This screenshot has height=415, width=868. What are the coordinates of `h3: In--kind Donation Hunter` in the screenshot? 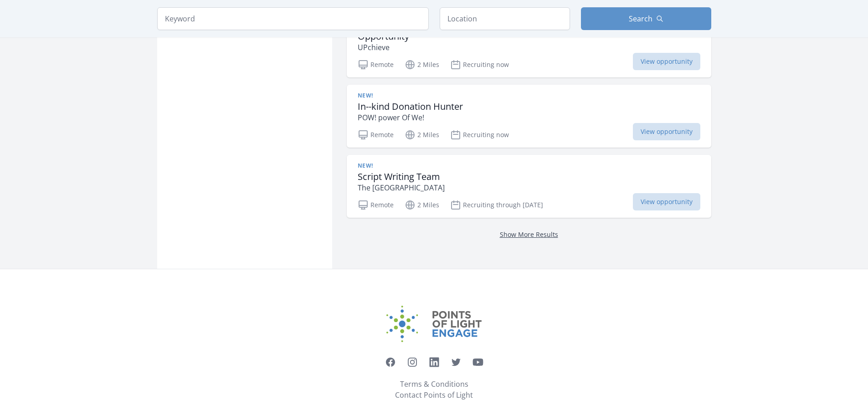 It's located at (410, 107).